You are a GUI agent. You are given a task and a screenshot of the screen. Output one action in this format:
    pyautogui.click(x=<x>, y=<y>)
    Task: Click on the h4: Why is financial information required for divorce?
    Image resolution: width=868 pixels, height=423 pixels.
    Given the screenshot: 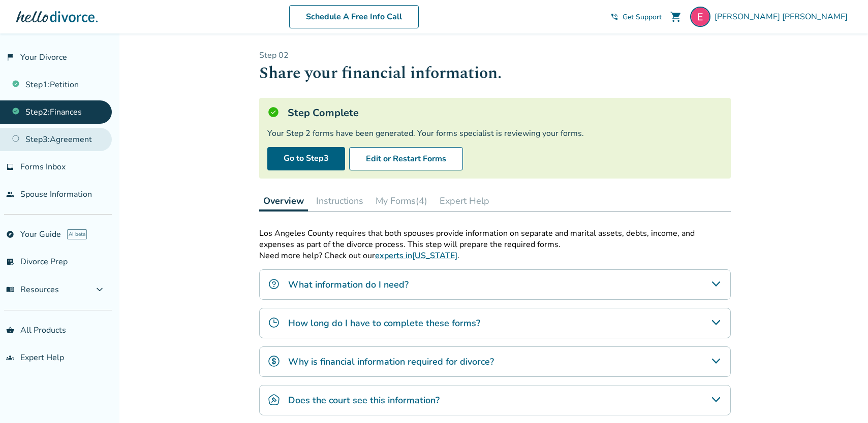 What is the action you would take?
    pyautogui.click(x=390, y=362)
    